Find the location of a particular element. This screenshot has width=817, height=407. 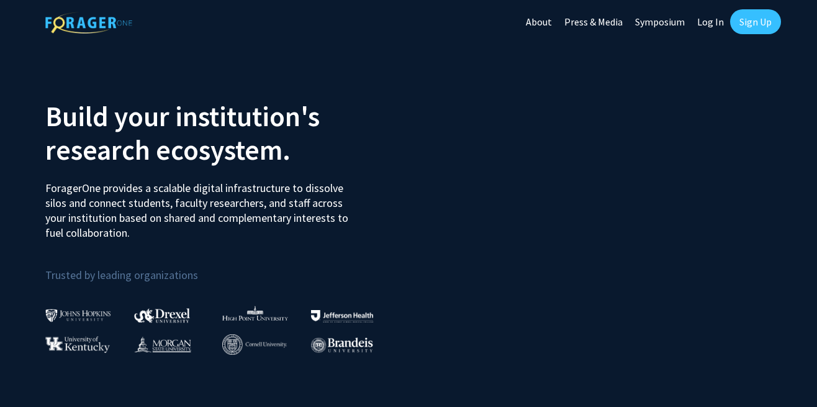

a: Sign Up is located at coordinates (756, 22).